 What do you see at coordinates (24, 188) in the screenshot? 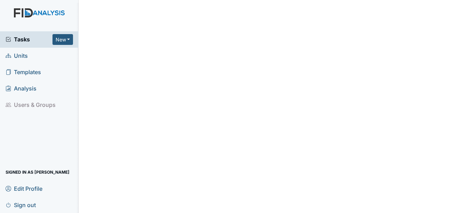
I see `span: Edit Profile` at bounding box center [24, 188].